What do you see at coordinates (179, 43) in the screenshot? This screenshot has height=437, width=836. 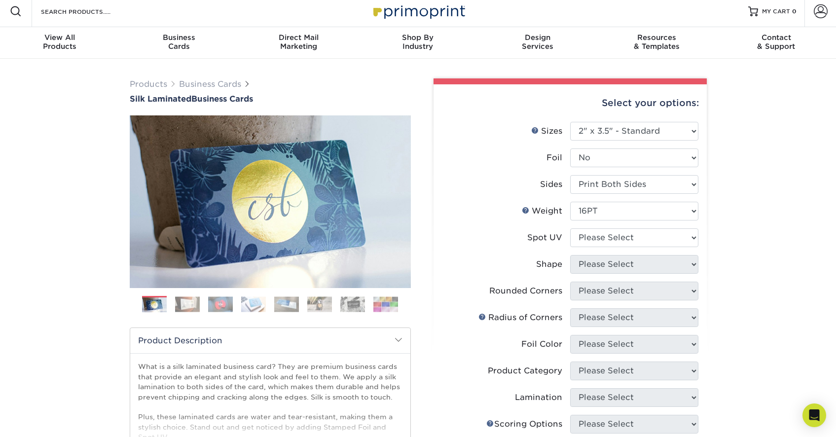 I see `a: BusinessCards` at bounding box center [179, 43].